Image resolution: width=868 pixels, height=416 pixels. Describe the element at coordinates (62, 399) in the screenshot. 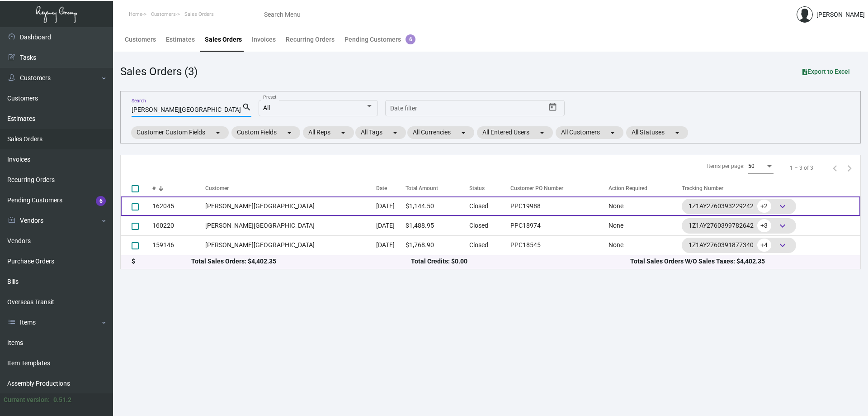

I see `div: 0.51.2` at that location.